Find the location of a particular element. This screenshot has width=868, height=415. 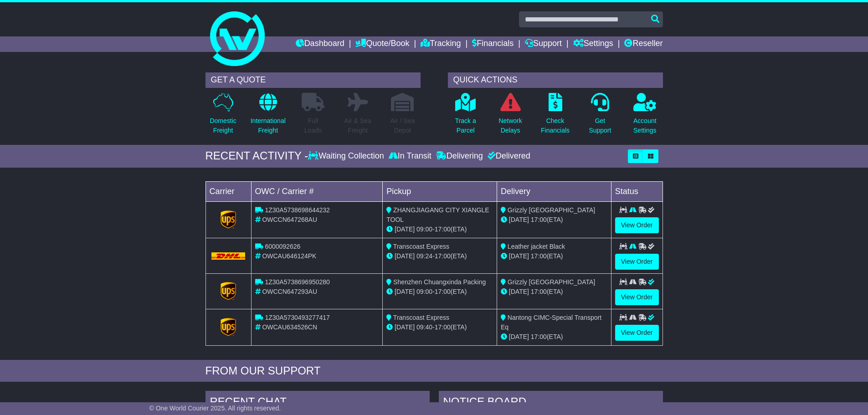

p: Domestic Freight is located at coordinates (223, 126).